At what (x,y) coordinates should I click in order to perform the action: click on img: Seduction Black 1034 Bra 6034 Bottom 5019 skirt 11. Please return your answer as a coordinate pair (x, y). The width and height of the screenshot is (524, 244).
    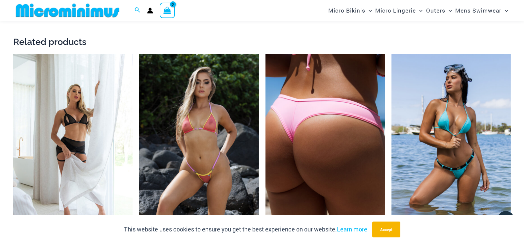
    Looking at the image, I should click on (73, 144).